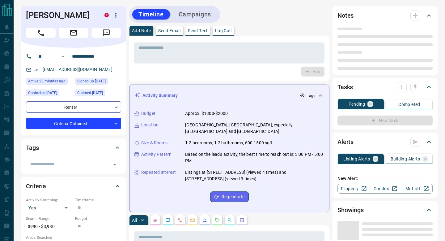  Describe the element at coordinates (223, 31) in the screenshot. I see `p: Log Call` at that location.